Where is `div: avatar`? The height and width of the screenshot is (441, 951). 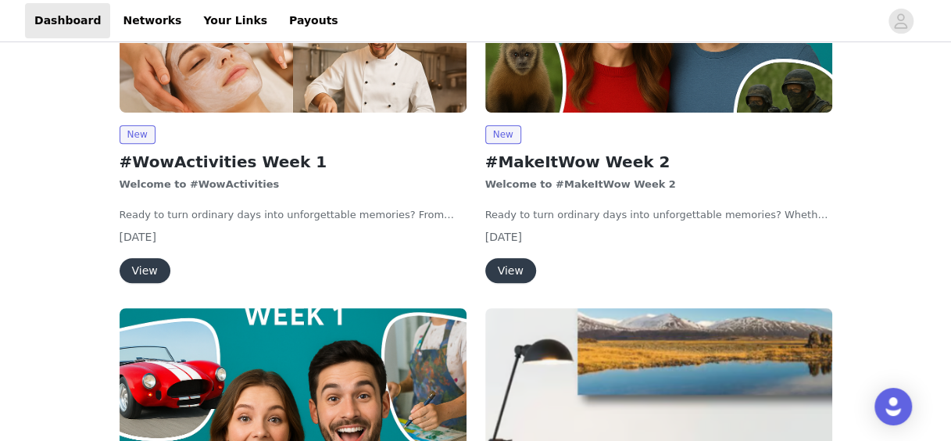
div: avatar is located at coordinates (900, 21).